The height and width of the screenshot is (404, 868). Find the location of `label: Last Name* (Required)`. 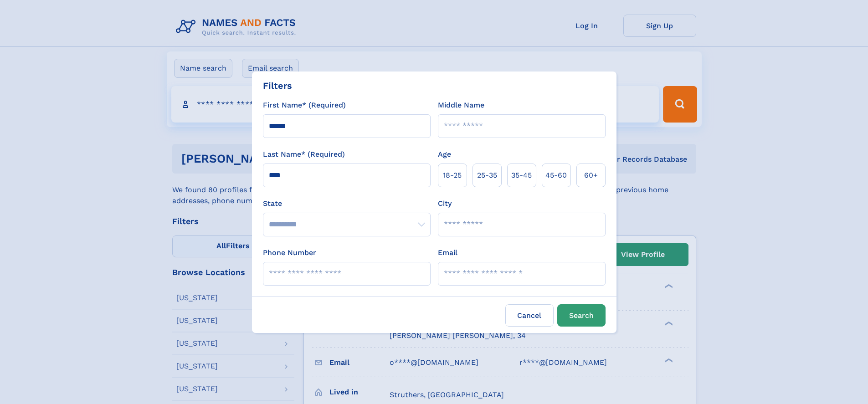

label: Last Name* (Required) is located at coordinates (304, 155).